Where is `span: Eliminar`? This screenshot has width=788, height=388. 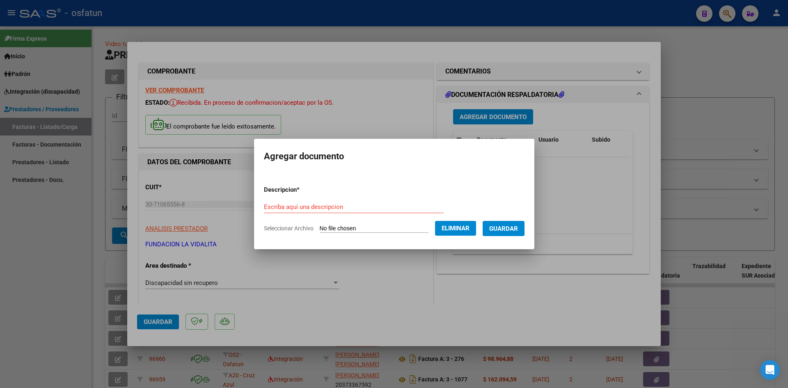
span: Eliminar is located at coordinates (455, 228).